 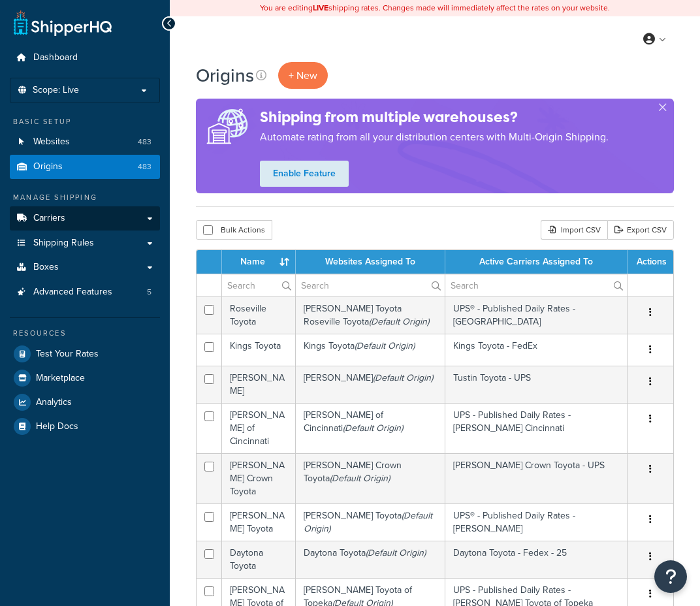 What do you see at coordinates (85, 292) in the screenshot?
I see `a: Advanced Features 5` at bounding box center [85, 292].